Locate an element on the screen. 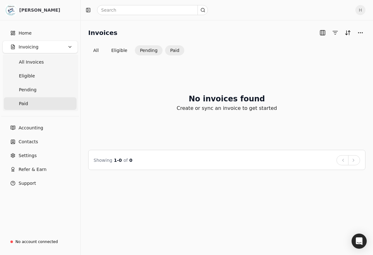  button: Sort is located at coordinates (348, 33).